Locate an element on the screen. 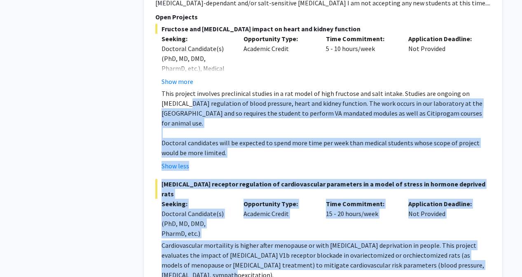 This screenshot has height=277, width=522. p: Open Projects is located at coordinates (323, 17).